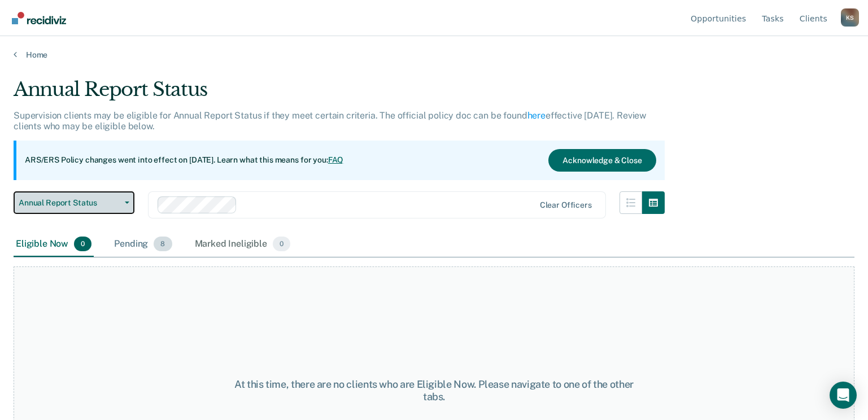  Describe the element at coordinates (74, 203) in the screenshot. I see `button: Annual Report Status` at that location.